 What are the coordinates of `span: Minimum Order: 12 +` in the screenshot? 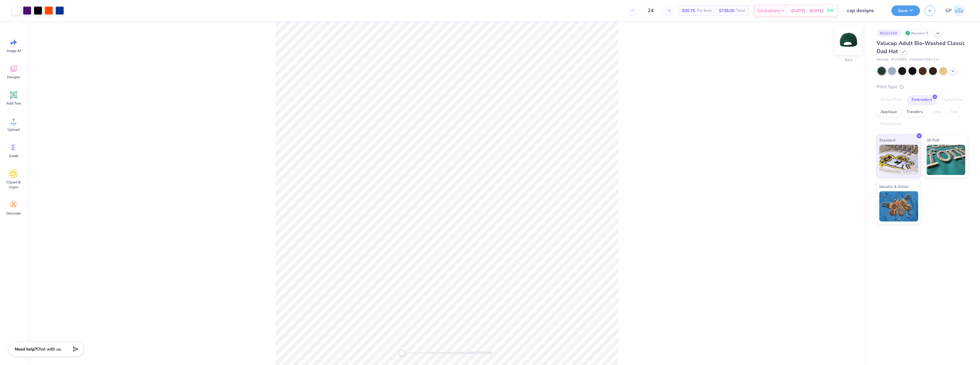 It's located at (925, 60).